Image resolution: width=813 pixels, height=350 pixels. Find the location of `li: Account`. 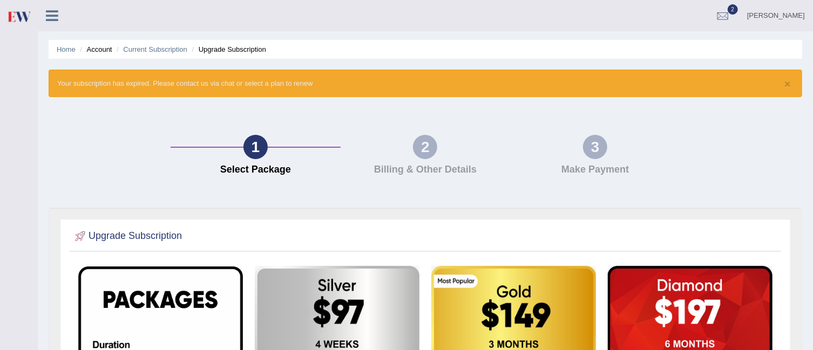

li: Account is located at coordinates (94, 49).